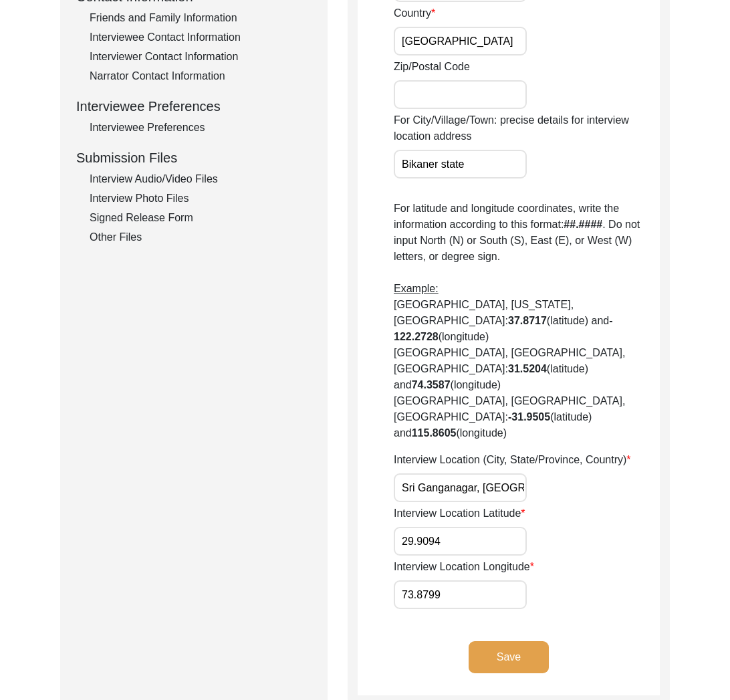  I want to click on b: 37.8717, so click(528, 320).